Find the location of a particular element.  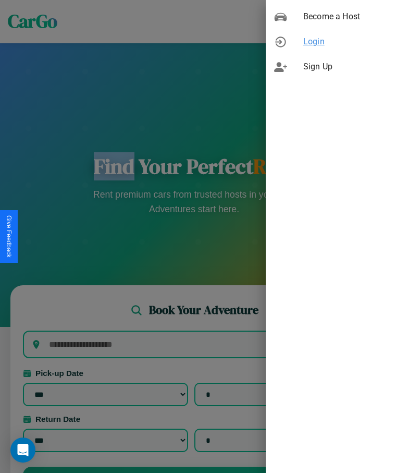

div: Give Feedback is located at coordinates (9, 236).